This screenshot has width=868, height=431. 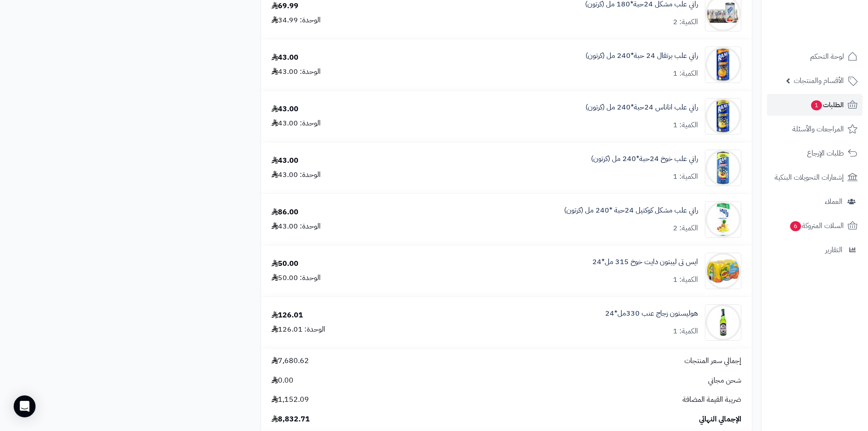 I want to click on span: 1, so click(x=817, y=105).